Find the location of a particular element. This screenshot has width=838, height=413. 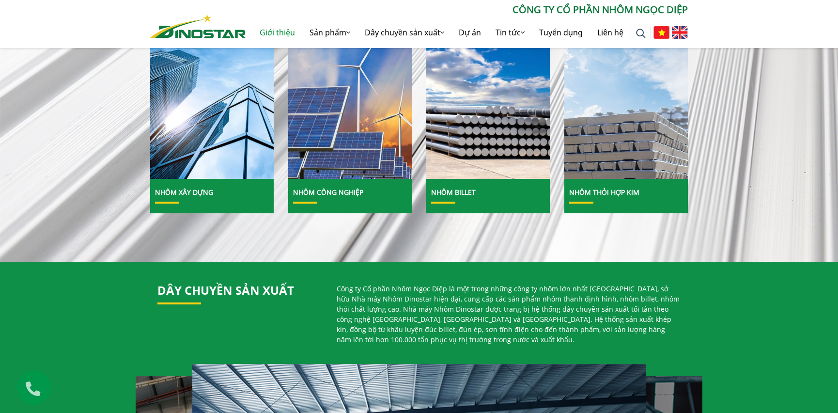

a: Giới thiệu is located at coordinates (277, 32).